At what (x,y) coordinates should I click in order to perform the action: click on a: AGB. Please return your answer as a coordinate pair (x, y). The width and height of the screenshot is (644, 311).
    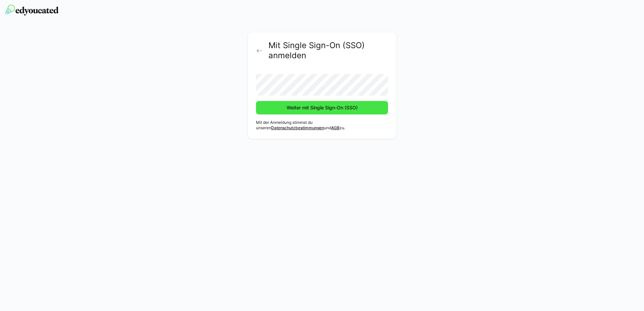
    Looking at the image, I should click on (335, 128).